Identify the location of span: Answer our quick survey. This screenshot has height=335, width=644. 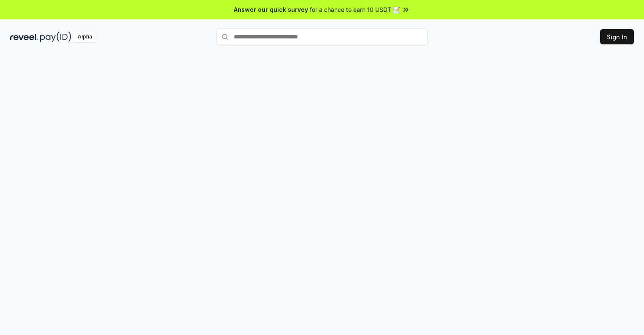
(271, 10).